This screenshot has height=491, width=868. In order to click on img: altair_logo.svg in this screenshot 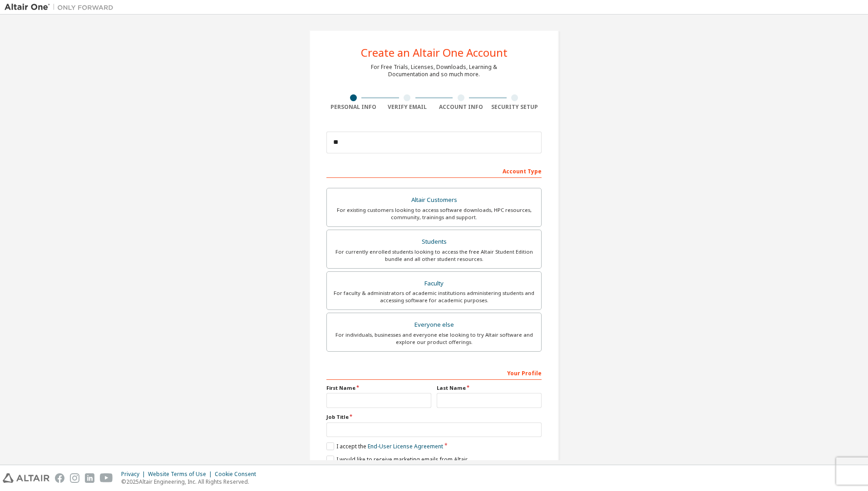, I will do `click(26, 478)`.